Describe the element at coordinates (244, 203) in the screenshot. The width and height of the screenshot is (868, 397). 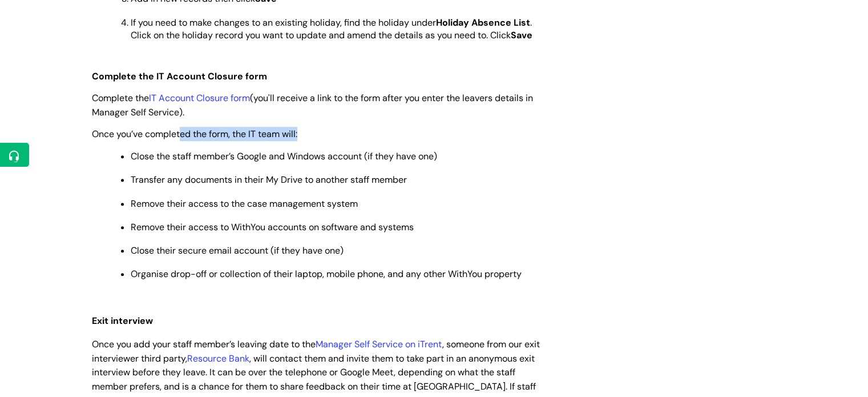
I see `span: Remove their access to the case management system` at that location.